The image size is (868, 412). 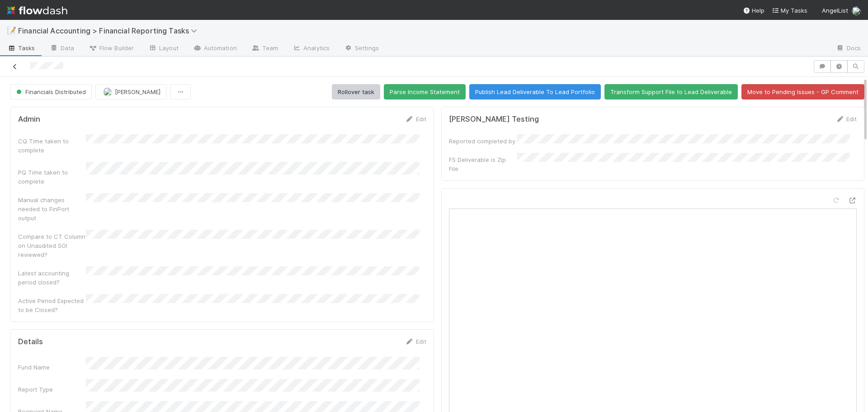 What do you see at coordinates (111, 49) in the screenshot?
I see `a: Flow Builder` at bounding box center [111, 49].